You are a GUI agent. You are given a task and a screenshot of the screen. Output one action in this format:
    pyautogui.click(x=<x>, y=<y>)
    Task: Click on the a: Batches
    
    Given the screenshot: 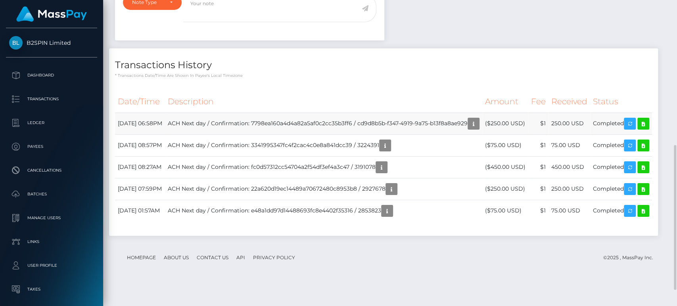 What is the action you would take?
    pyautogui.click(x=52, y=194)
    